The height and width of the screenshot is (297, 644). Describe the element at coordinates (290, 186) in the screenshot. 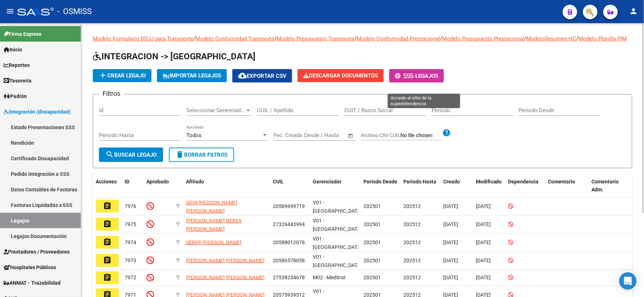

I see `datatable-header-cell: CUIL` at that location.